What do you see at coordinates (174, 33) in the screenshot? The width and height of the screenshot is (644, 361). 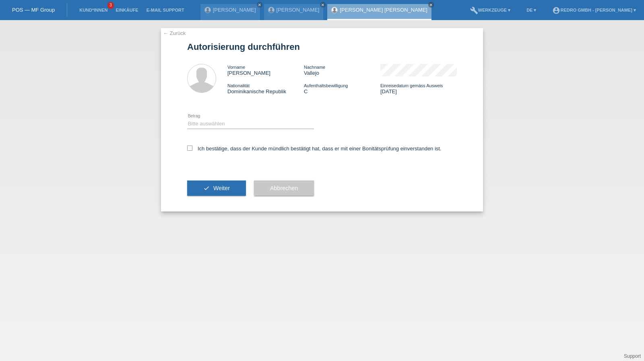 I see `a: ← Zurück` at bounding box center [174, 33].